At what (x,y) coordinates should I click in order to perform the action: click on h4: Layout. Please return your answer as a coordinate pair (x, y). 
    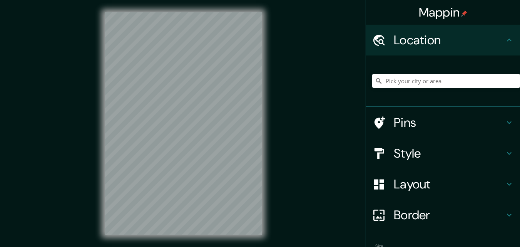
    Looking at the image, I should click on (449, 184).